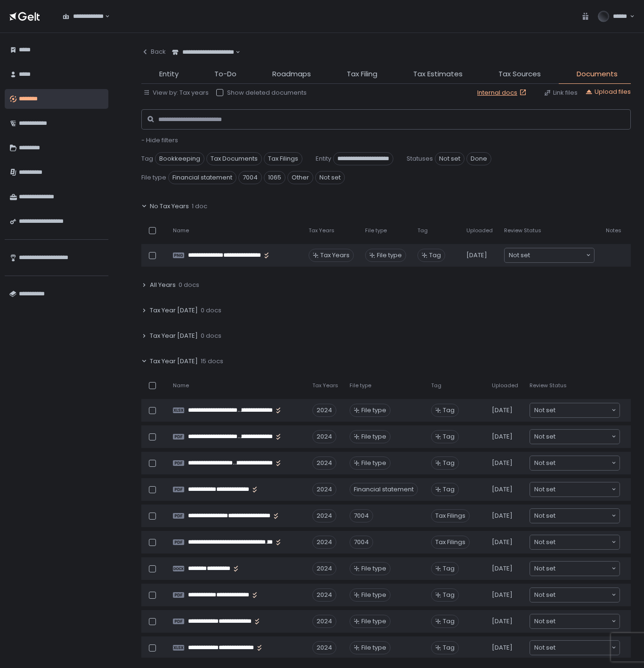 This screenshot has width=644, height=668. Describe the element at coordinates (169, 206) in the screenshot. I see `span: No Tax Years` at that location.